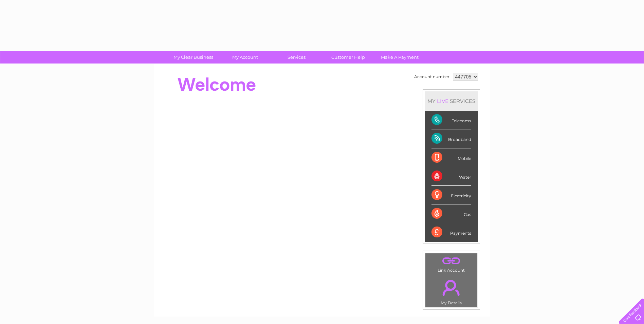  Describe the element at coordinates (348, 57) in the screenshot. I see `a: Customer Help` at that location.